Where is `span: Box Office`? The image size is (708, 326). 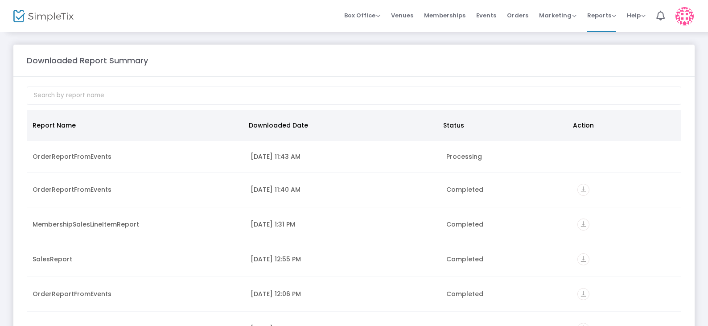 span: Box Office is located at coordinates (362, 15).